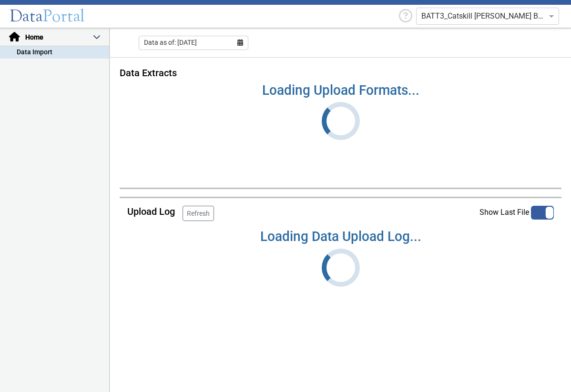 This screenshot has width=571, height=392. Describe the element at coordinates (517, 213) in the screenshot. I see `app-toggle-switch: Disable this to show all files` at that location.